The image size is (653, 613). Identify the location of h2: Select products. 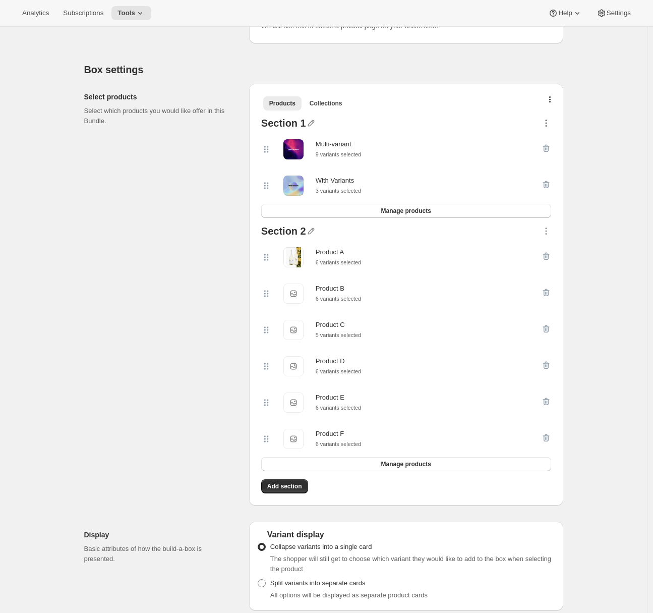
(158, 97).